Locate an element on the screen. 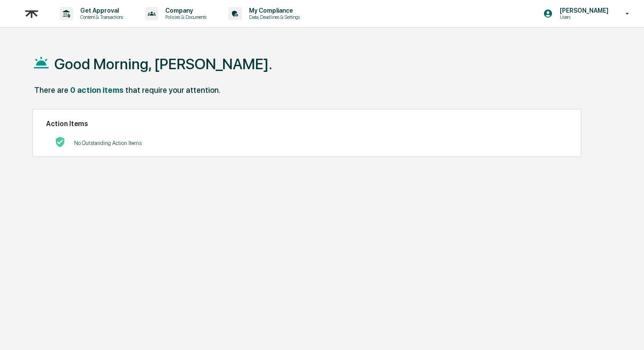 This screenshot has width=644, height=350. div: that require your attention. is located at coordinates (173, 90).